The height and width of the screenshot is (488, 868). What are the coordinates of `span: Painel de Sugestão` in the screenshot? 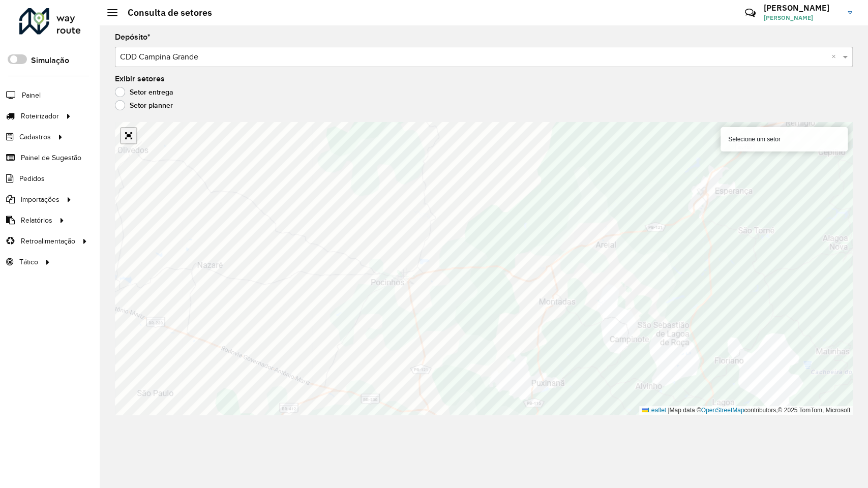 It's located at (51, 158).